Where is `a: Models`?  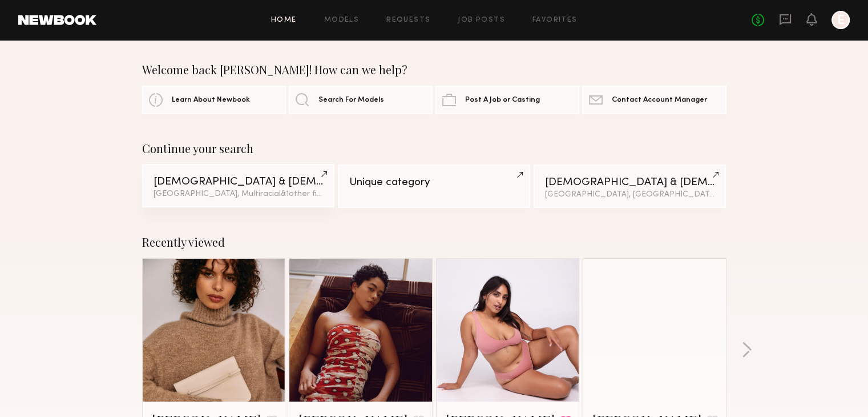
a: Models is located at coordinates (341, 20).